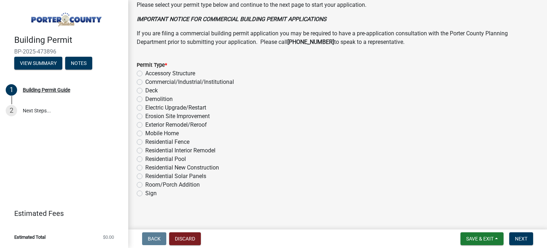 This screenshot has width=547, height=248. I want to click on label: Residential New Construction, so click(182, 167).